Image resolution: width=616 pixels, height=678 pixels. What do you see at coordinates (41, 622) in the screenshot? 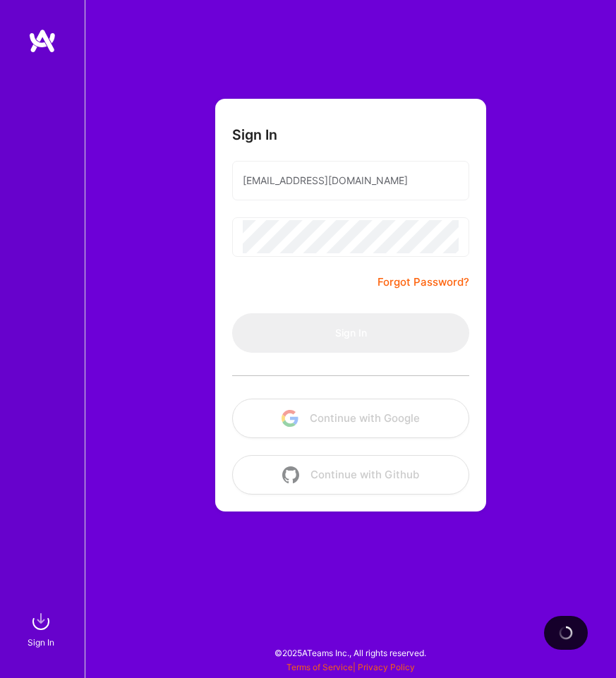
I see `img: sign in` at bounding box center [41, 622].